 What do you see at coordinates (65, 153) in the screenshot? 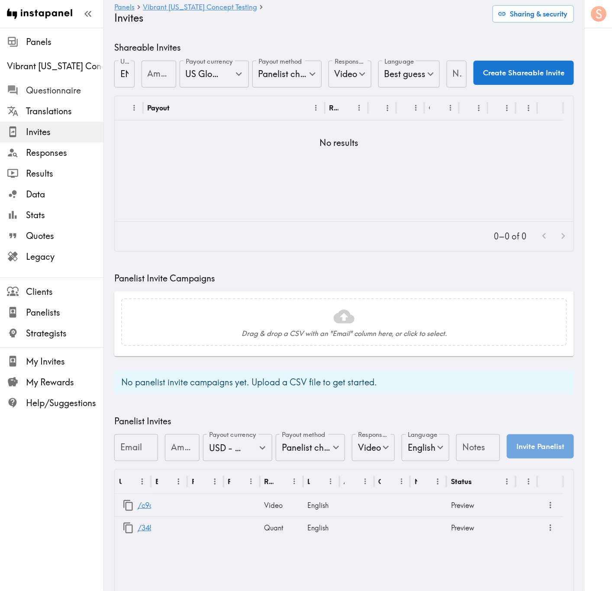
I see `span: Responses` at bounding box center [65, 153].